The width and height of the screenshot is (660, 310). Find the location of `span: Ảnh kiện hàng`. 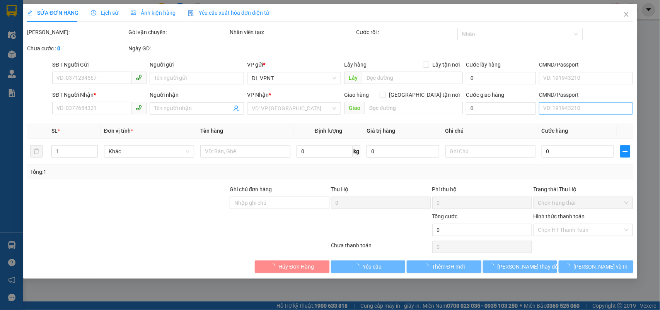

span: Ảnh kiện hàng is located at coordinates (153, 13).